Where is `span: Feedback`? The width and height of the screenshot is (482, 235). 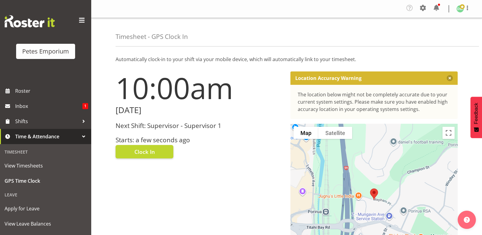
span: Feedback is located at coordinates (476, 113).